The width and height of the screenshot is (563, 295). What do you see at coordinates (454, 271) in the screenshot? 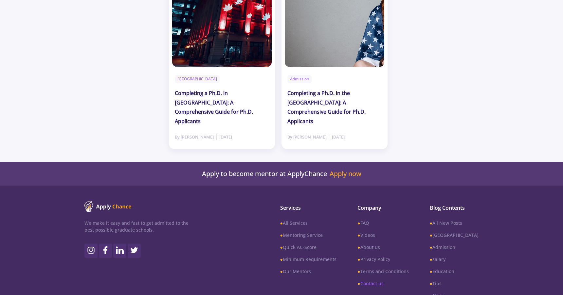
I see `a: ●Education` at bounding box center [454, 271].